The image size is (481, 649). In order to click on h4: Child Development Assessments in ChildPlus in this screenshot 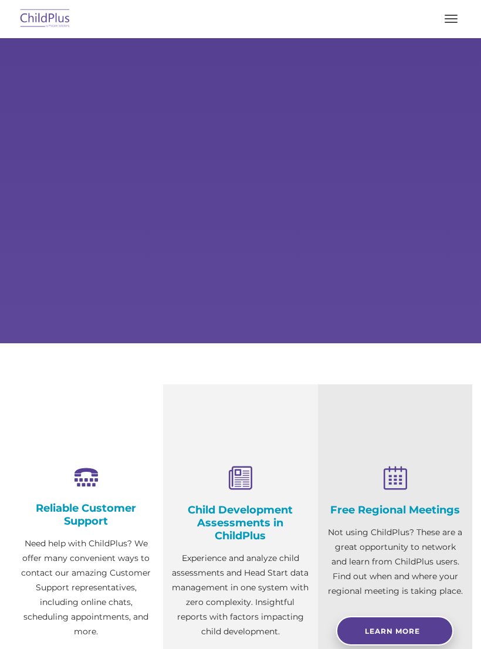, I will do `click(240, 523)`.